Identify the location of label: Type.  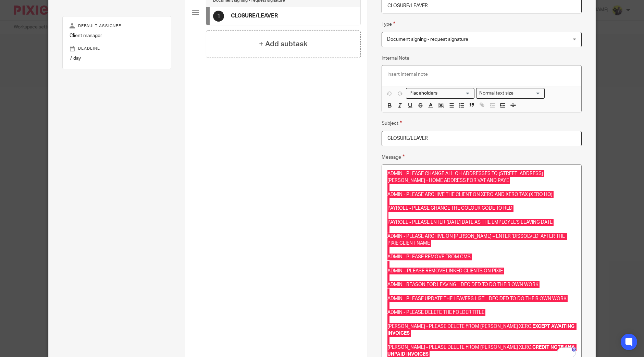
(389, 24).